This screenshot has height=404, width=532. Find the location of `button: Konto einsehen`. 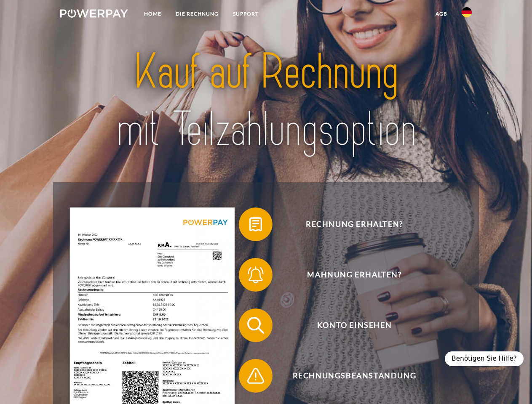

button: Konto einsehen is located at coordinates (349, 325).